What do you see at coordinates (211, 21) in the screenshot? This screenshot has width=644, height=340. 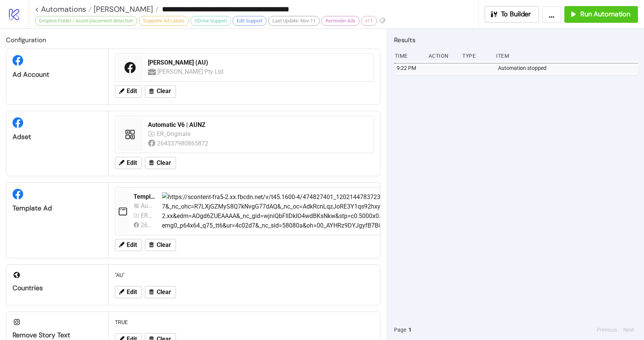 I see `div: GDrive Support` at bounding box center [211, 21].